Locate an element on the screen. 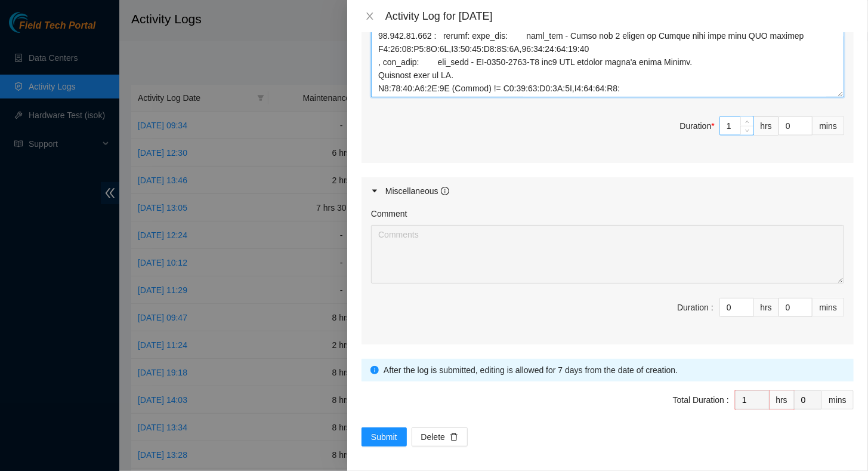  div: Duration is located at coordinates (697, 126).